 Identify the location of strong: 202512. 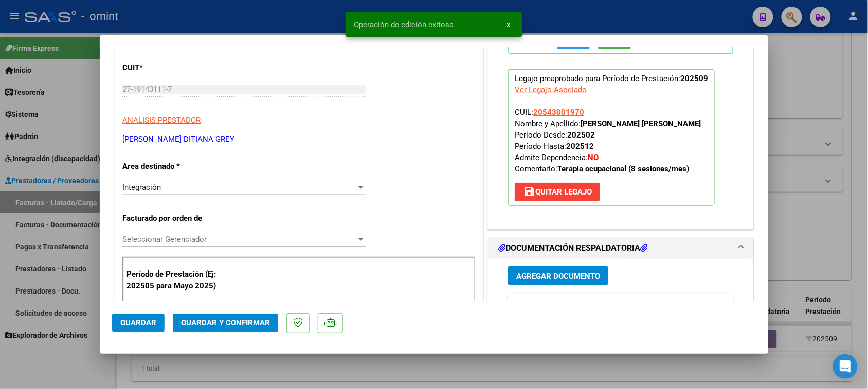
(580, 146).